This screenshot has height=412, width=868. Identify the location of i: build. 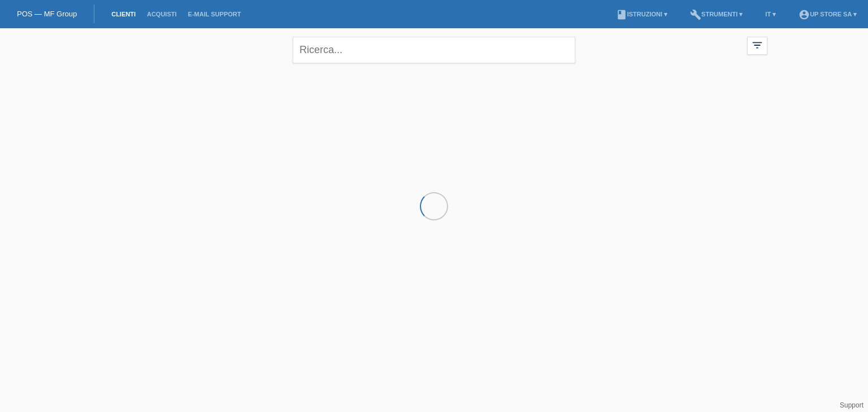
(696, 14).